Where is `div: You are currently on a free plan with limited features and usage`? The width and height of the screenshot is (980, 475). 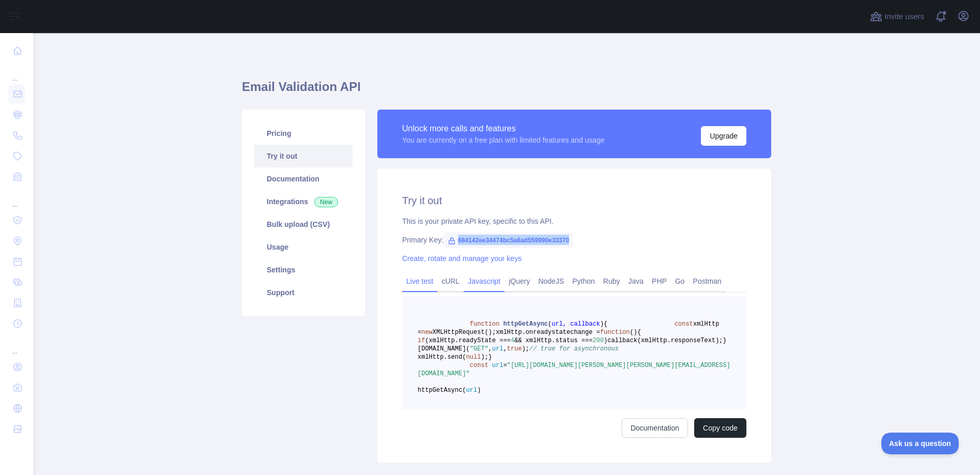 div: You are currently on a free plan with limited features and usage is located at coordinates (504, 140).